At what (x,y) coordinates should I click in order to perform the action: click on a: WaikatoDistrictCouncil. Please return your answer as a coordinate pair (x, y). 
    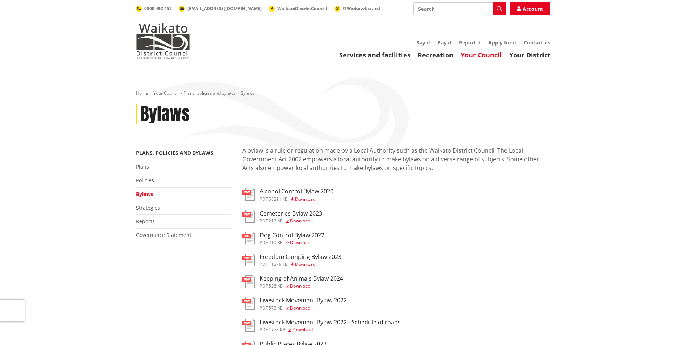
    Looking at the image, I should click on (298, 8).